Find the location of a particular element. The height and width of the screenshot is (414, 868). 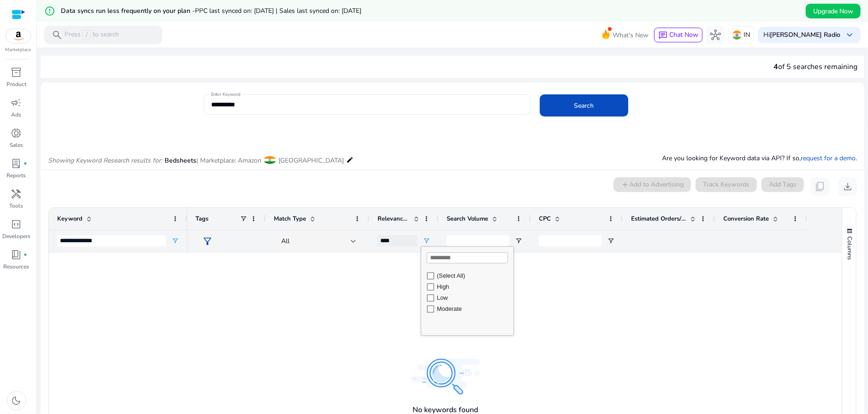

div: (Select All) is located at coordinates (474, 275).